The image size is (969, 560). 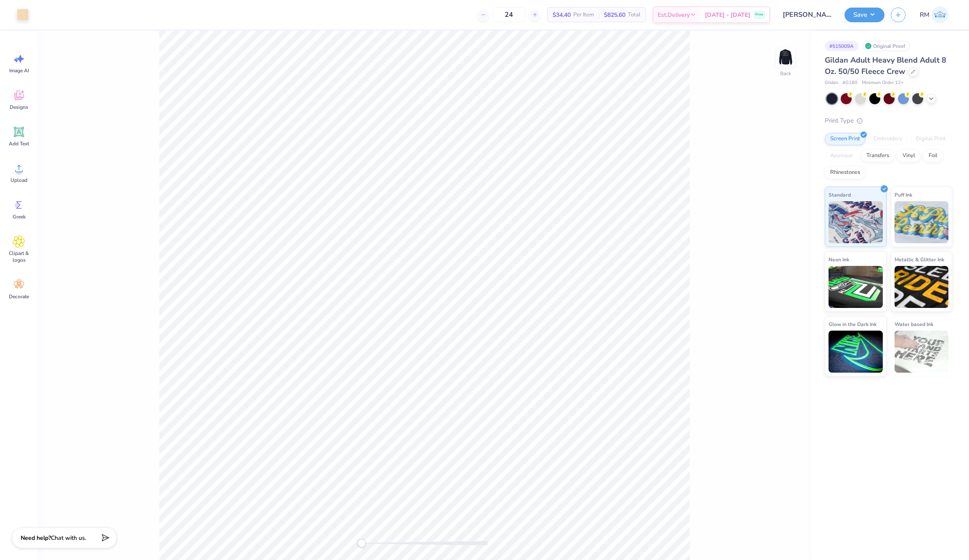 I want to click on img: Puff Ink, so click(x=922, y=223).